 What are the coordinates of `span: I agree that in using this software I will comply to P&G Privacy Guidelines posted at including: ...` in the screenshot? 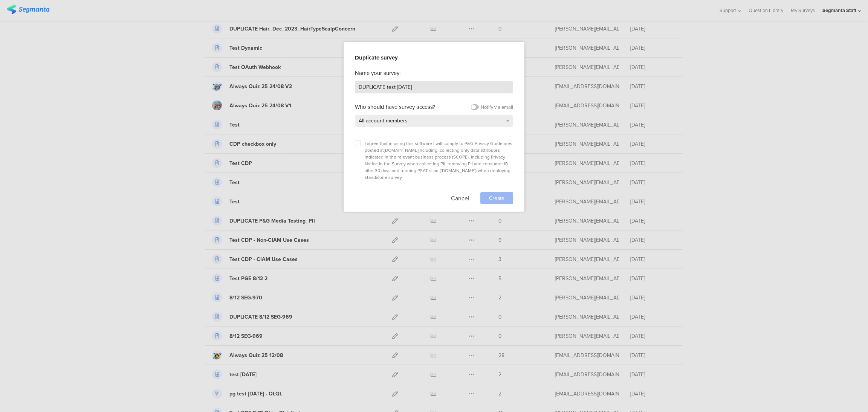 It's located at (438, 160).